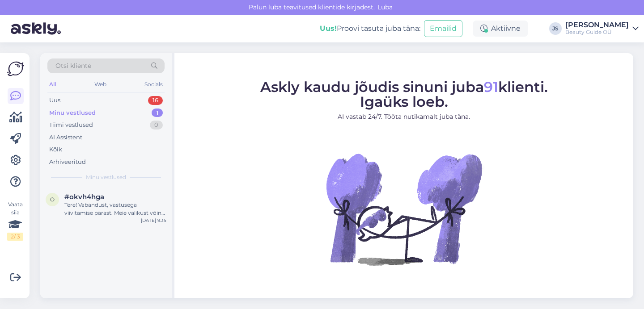  What do you see at coordinates (385, 7) in the screenshot?
I see `span: Luba` at bounding box center [385, 7].